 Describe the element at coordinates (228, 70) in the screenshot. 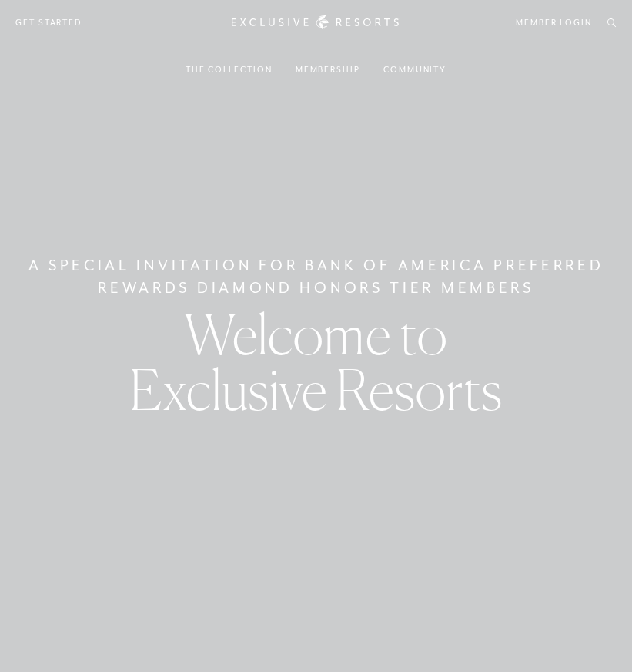

I see `a: The Collection` at that location.